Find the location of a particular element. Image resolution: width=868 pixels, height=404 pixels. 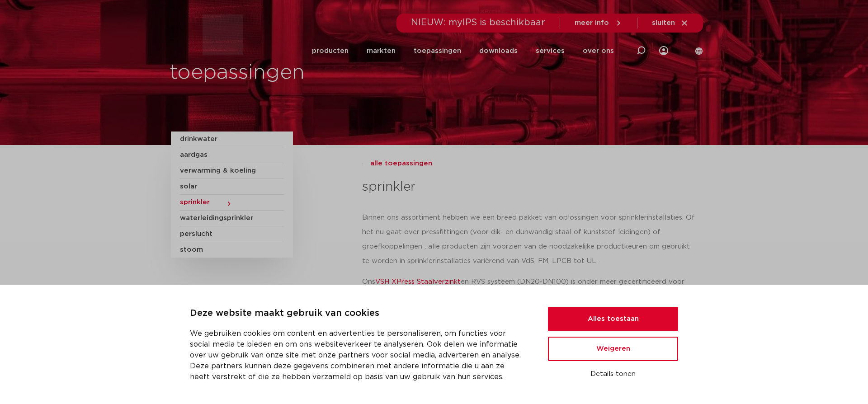

a: solar is located at coordinates (231, 186).